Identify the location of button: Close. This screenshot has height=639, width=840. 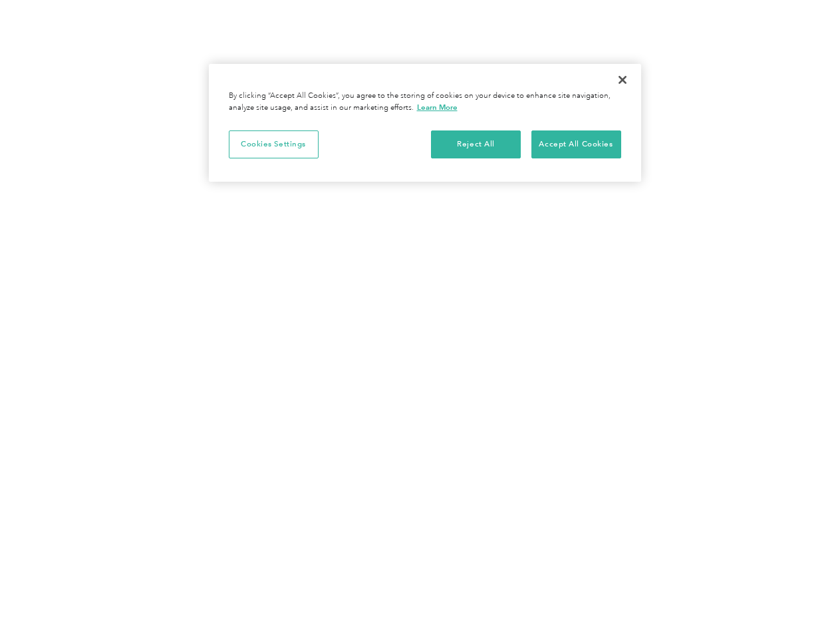
(622, 80).